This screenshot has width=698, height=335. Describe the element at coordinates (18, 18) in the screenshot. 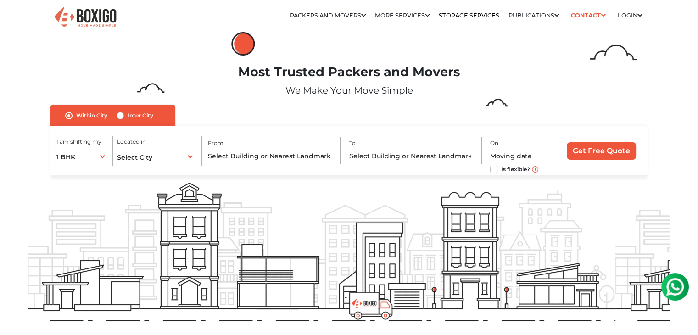

I see `img: whatsapp-icon.svg` at that location.